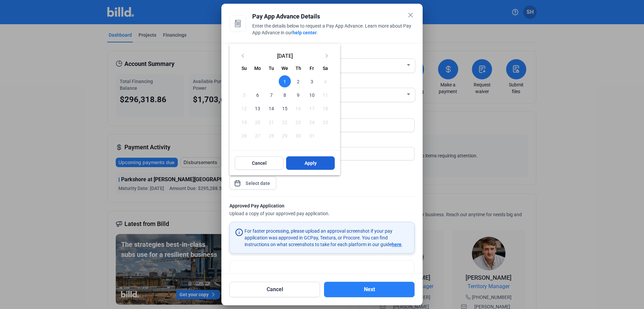 The image size is (644, 309). Describe the element at coordinates (325, 81) in the screenshot. I see `span: 4` at that location.